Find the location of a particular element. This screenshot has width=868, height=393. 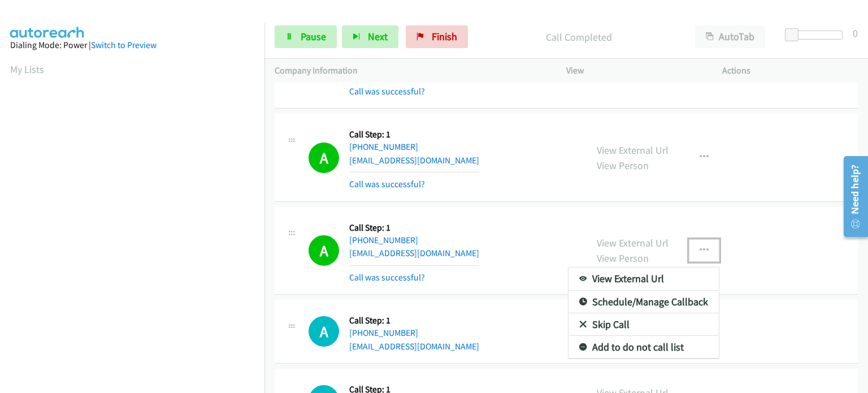

a: Skip Call is located at coordinates (644, 325).